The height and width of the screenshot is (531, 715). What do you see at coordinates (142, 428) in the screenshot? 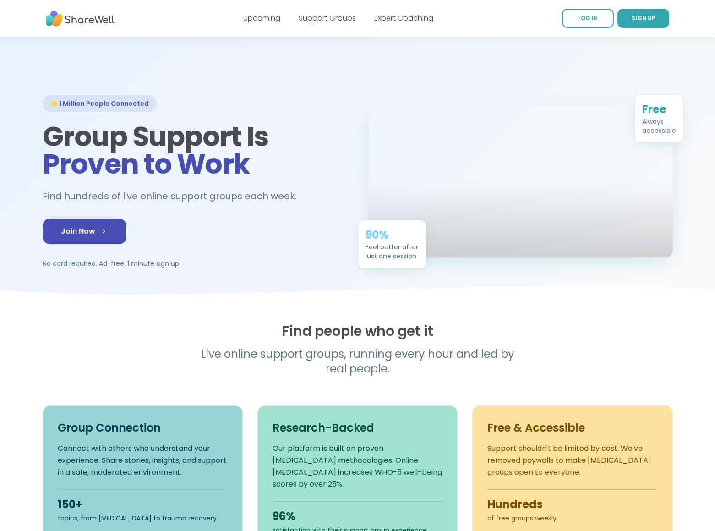
I see `h3: Group Connection` at bounding box center [142, 428].